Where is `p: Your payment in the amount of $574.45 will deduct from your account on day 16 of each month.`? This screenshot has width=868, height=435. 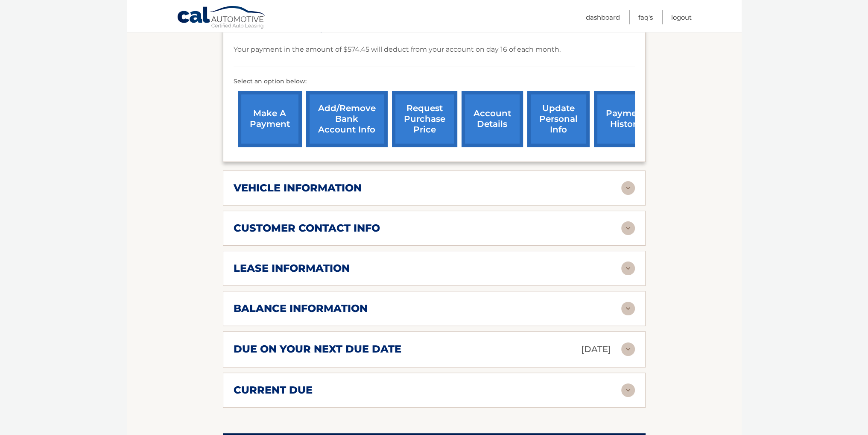 p: Your payment in the amount of $574.45 will deduct from your account on day 16 of each month. is located at coordinates (397, 49).